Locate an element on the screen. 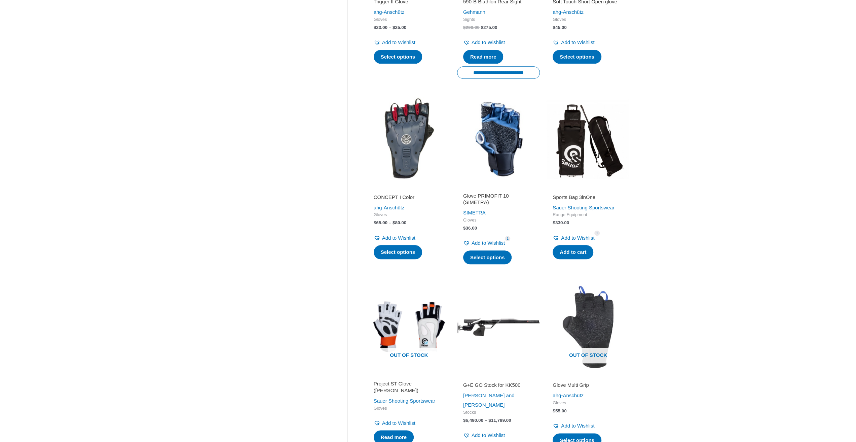 Image resolution: width=856 pixels, height=442 pixels. a: SIMETRA is located at coordinates (474, 212).